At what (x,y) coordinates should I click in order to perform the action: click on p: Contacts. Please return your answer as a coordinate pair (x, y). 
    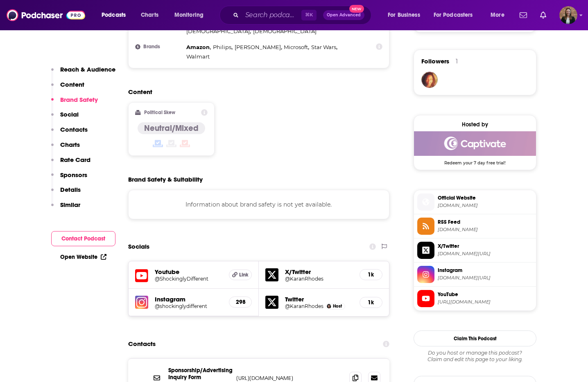
    Looking at the image, I should click on (74, 129).